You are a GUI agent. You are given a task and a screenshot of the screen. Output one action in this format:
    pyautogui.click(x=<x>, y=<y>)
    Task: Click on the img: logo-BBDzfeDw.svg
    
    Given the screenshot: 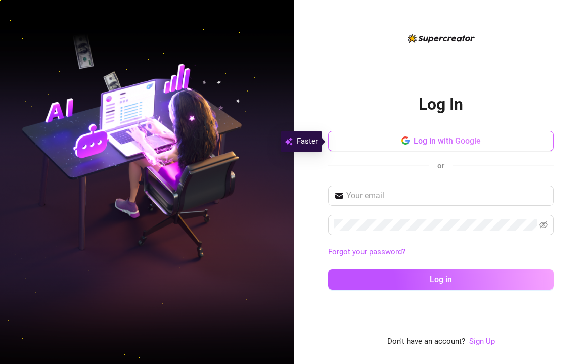 What is the action you would take?
    pyautogui.click(x=441, y=39)
    